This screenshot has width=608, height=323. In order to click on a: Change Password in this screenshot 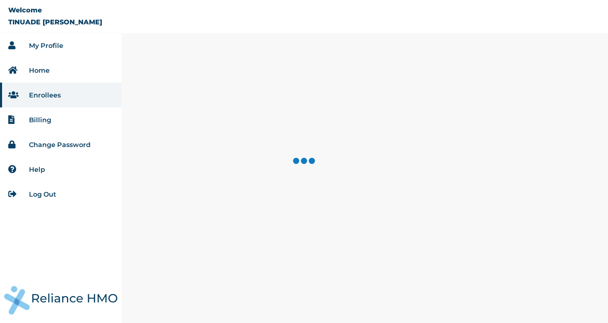, I will do `click(60, 145)`.